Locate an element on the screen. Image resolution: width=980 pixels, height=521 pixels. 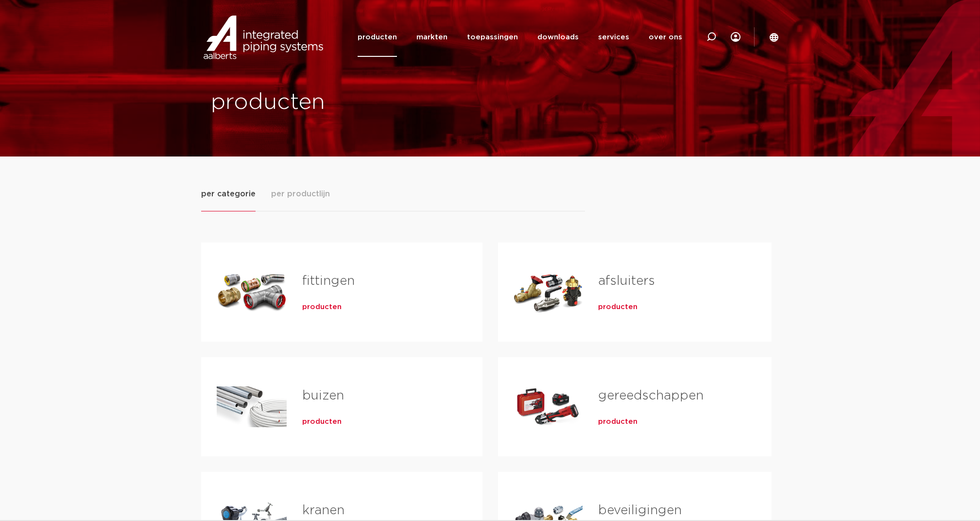
a: over ons is located at coordinates (666, 37).